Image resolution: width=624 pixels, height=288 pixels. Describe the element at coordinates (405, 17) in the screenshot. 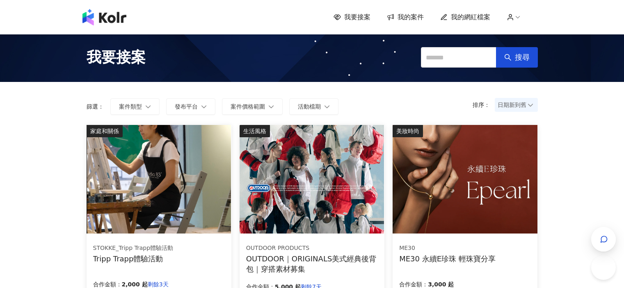

I see `a: 我的案件` at that location.